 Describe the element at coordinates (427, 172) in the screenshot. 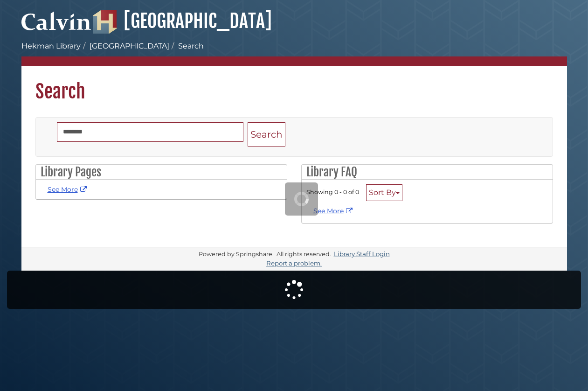

I see `h2: Library FAQ` at that location.